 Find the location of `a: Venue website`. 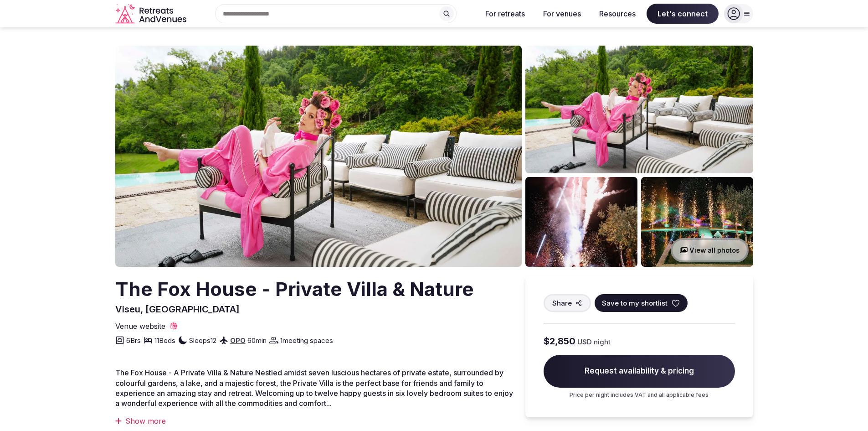

a: Venue website is located at coordinates (147, 326).